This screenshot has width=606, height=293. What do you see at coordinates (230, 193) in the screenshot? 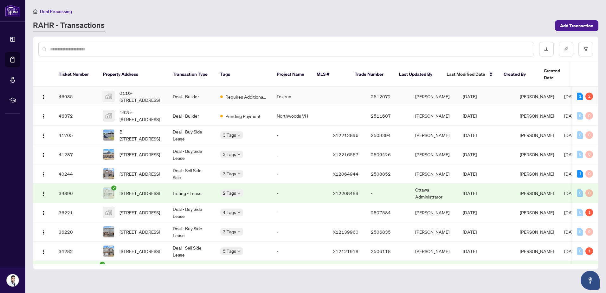
I see `span: 2 Tags` at bounding box center [230, 193].